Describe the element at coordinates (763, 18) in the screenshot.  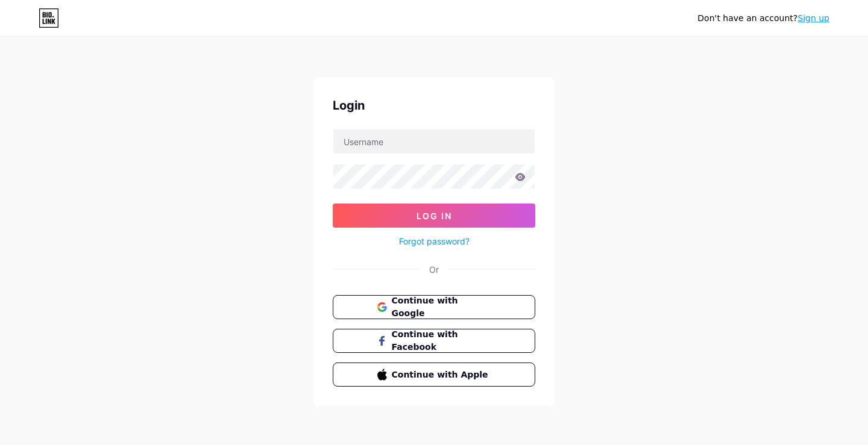
I see `div: Don't have an account?` at that location.